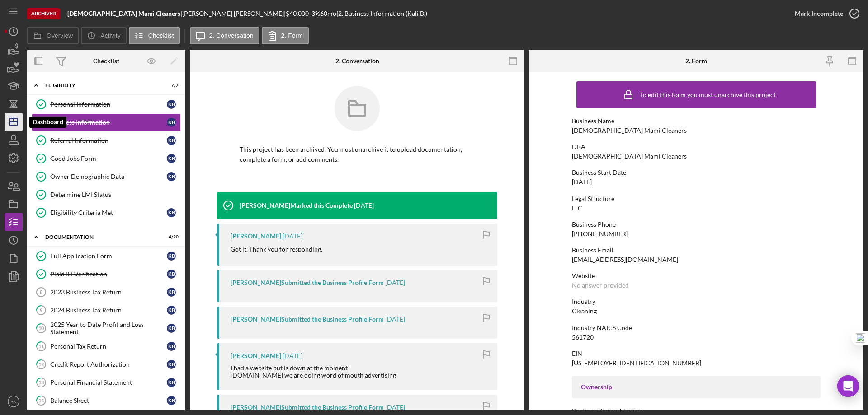 This screenshot has width=868, height=415. I want to click on button: RK, so click(13, 402).